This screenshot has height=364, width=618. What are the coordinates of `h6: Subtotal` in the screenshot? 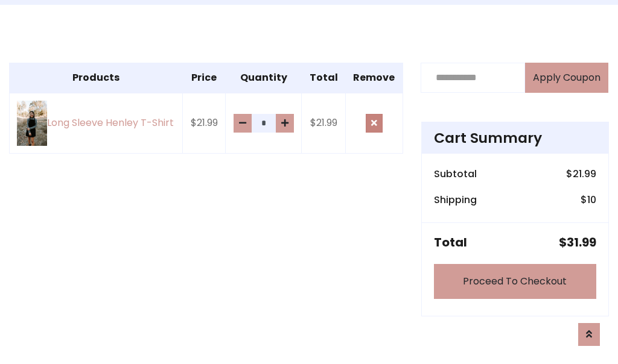 It's located at (455, 174).